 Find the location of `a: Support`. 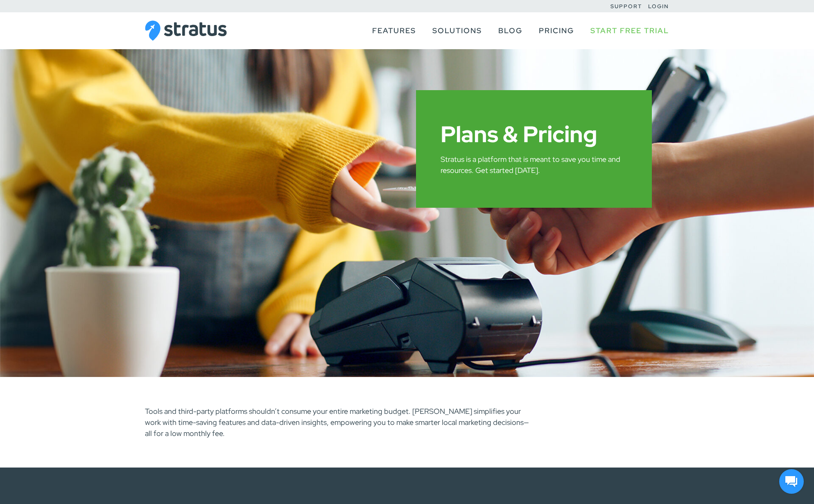

a: Support is located at coordinates (626, 6).